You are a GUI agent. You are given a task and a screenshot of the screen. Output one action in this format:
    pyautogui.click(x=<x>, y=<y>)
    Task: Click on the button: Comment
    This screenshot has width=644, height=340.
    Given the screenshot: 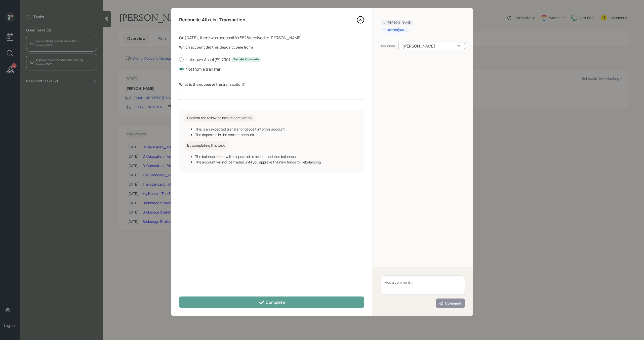 What is the action you would take?
    pyautogui.click(x=450, y=303)
    